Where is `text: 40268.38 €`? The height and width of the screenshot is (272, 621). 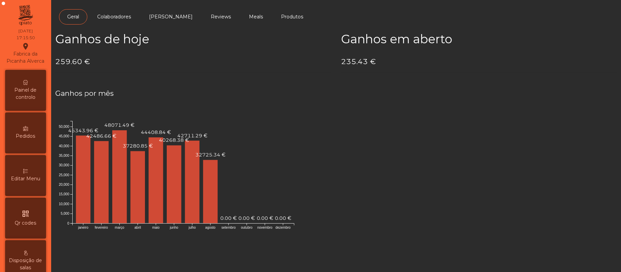
text: 40268.38 € is located at coordinates (174, 140).